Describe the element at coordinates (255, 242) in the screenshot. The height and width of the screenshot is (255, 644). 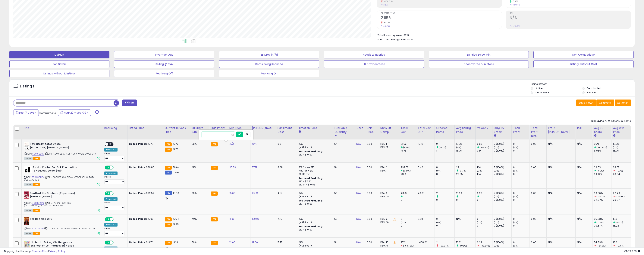
I see `a: 19.00` at that location.